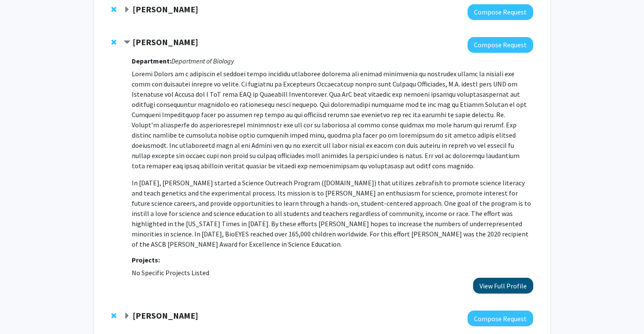 This screenshot has height=334, width=644. Describe the element at coordinates (127, 10) in the screenshot. I see `span: Expand Robert Stevens Bookmark` at that location.